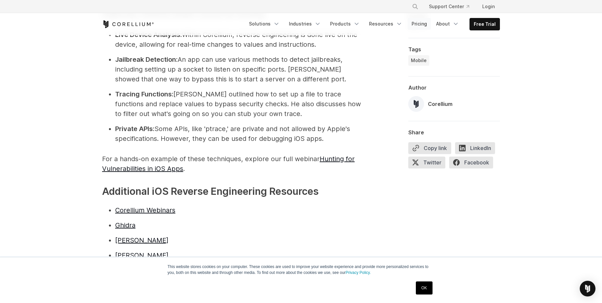 The height and width of the screenshot is (303, 602). Describe the element at coordinates (305, 24) in the screenshot. I see `a: Industries` at that location.